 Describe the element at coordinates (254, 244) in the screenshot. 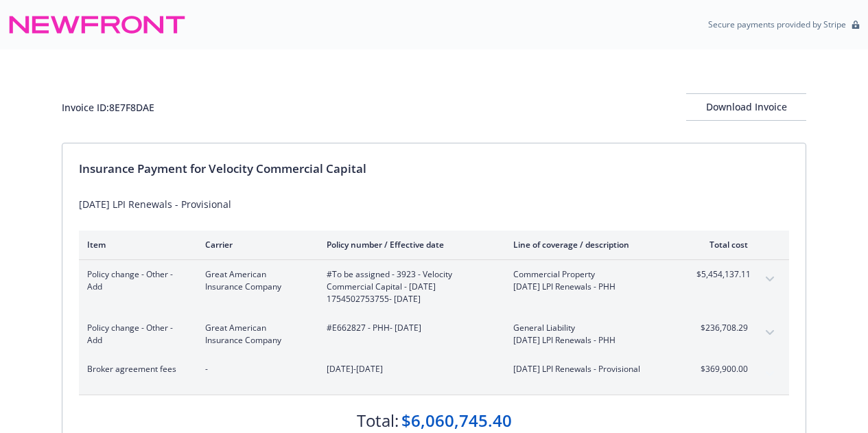

I see `div: Carrier` at that location.